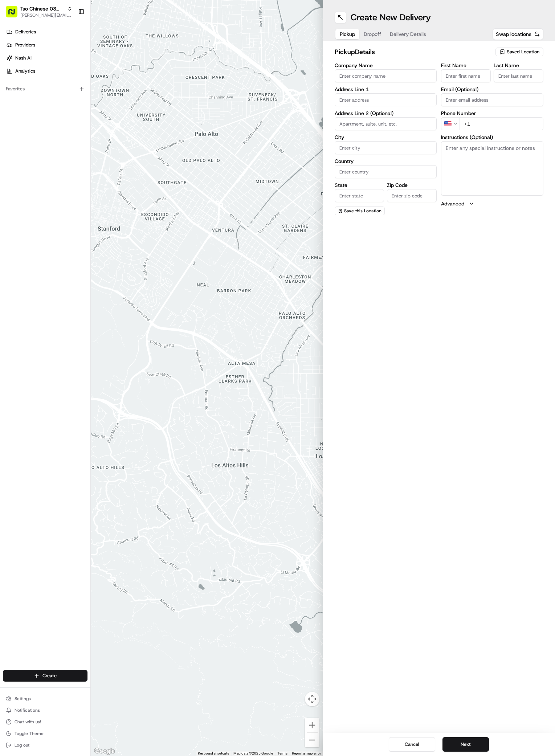 Image resolution: width=555 pixels, height=756 pixels. What do you see at coordinates (386, 66) in the screenshot?
I see `label: Company Name` at bounding box center [386, 66].